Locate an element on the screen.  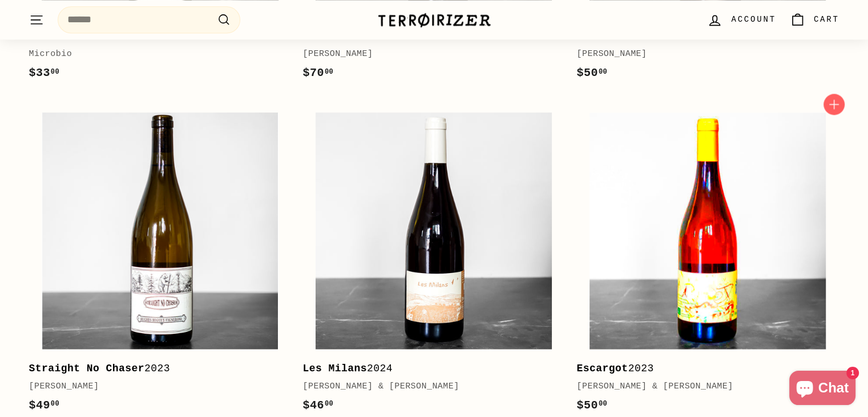
a: Cart is located at coordinates (815, 19).